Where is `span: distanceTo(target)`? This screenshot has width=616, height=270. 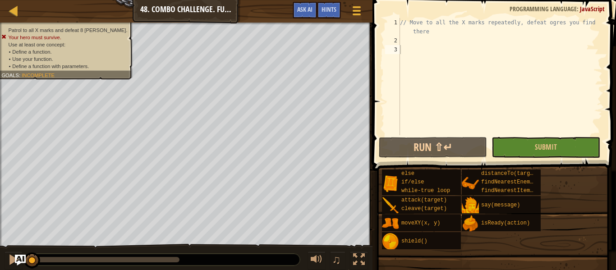
span: distanceTo(target) is located at coordinates (510, 174).